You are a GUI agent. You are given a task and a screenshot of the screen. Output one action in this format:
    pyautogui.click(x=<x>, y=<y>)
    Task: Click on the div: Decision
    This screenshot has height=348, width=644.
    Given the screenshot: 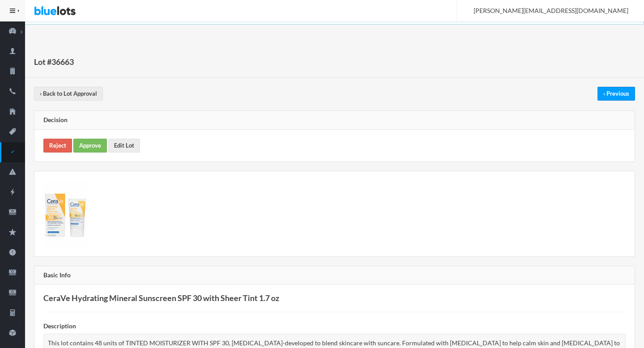 What is the action you would take?
    pyautogui.click(x=335, y=120)
    